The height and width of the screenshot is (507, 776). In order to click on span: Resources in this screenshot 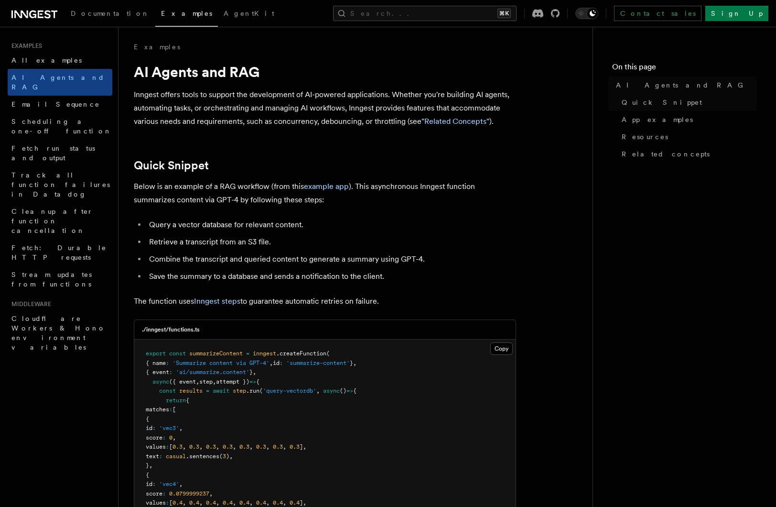, I will do `click(645, 137)`.